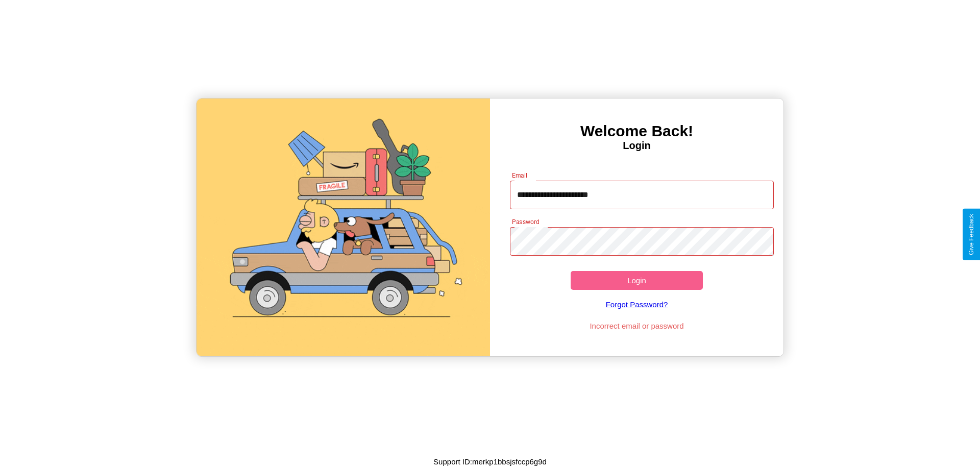 This screenshot has width=980, height=469. I want to click on a: Forgot Password?, so click(637, 304).